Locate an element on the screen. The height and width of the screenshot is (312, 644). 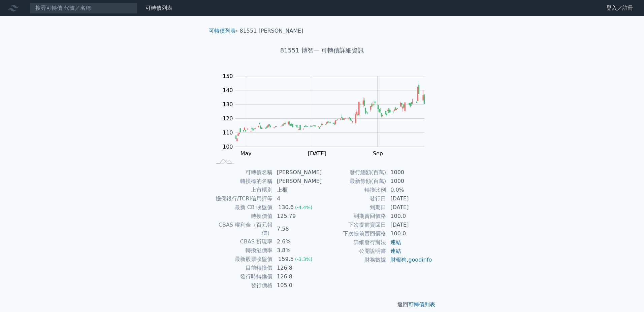
a: 登入／註冊 is located at coordinates (620, 8).